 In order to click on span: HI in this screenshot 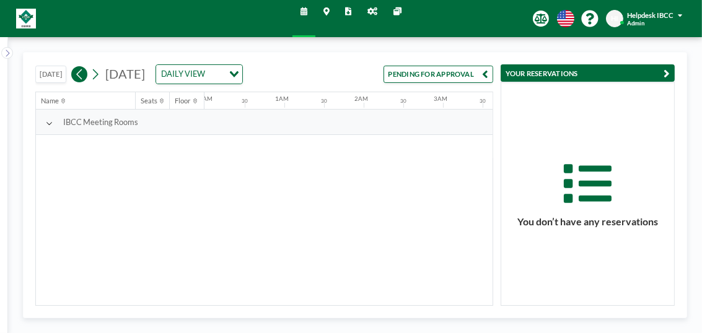, I will do `click(615, 19)`.